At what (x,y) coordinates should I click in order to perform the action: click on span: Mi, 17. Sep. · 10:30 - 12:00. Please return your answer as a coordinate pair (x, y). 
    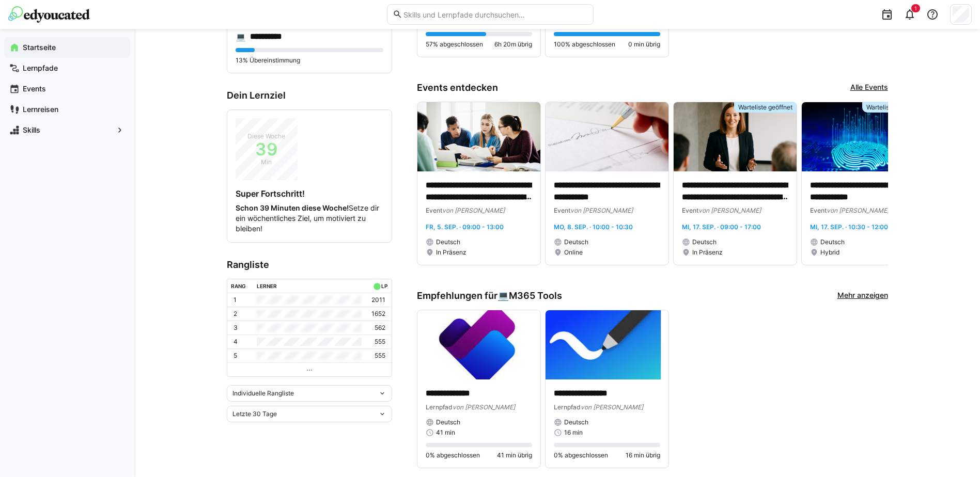
    Looking at the image, I should click on (849, 226).